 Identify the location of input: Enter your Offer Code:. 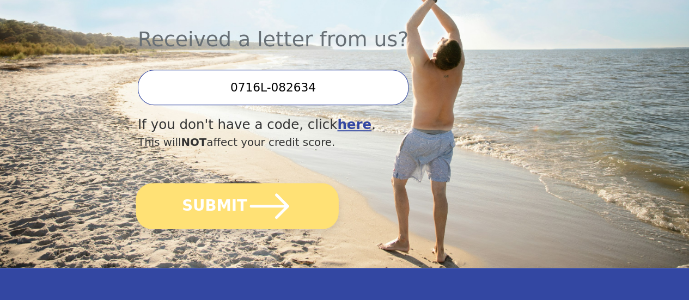
(273, 87).